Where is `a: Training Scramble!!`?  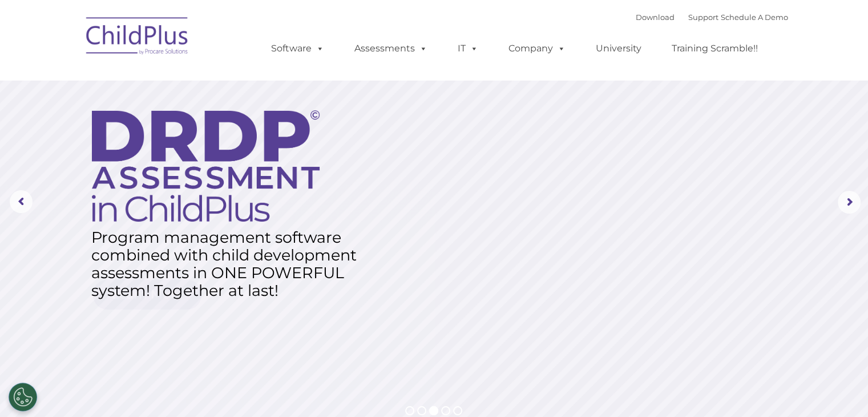
a: Training Scramble!! is located at coordinates (714, 49).